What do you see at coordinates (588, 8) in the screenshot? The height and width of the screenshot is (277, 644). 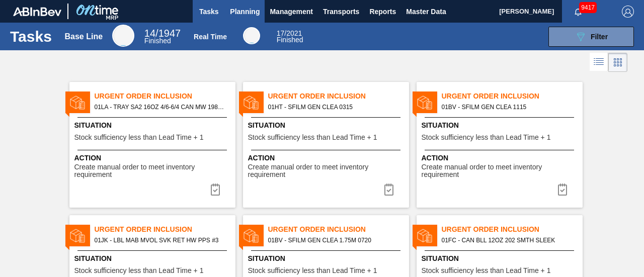 I see `span: 9417` at bounding box center [588, 8].